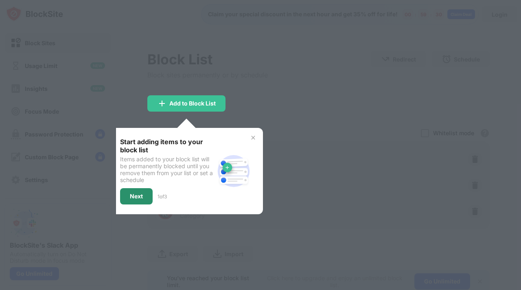 The height and width of the screenshot is (290, 521). I want to click on img: block-site.svg, so click(234, 171).